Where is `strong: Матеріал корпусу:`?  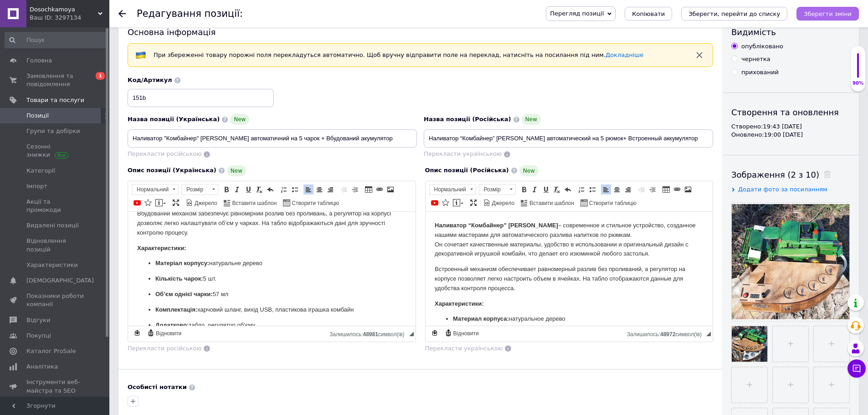
strong: Матеріал корпусу: is located at coordinates (54, 51).